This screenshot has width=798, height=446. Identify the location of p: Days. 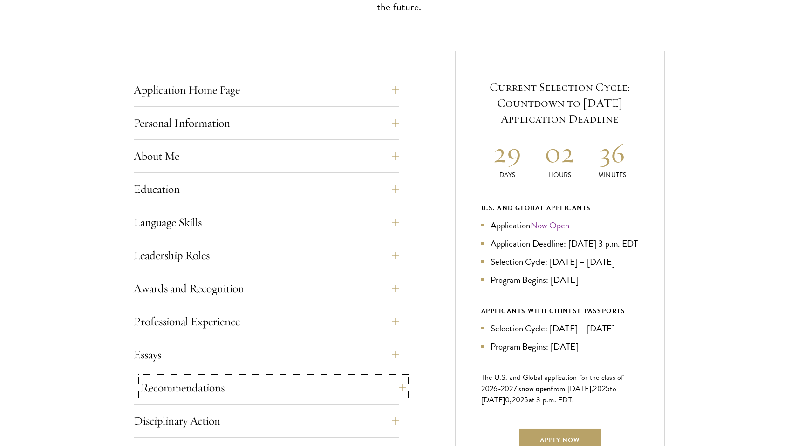
(507, 175).